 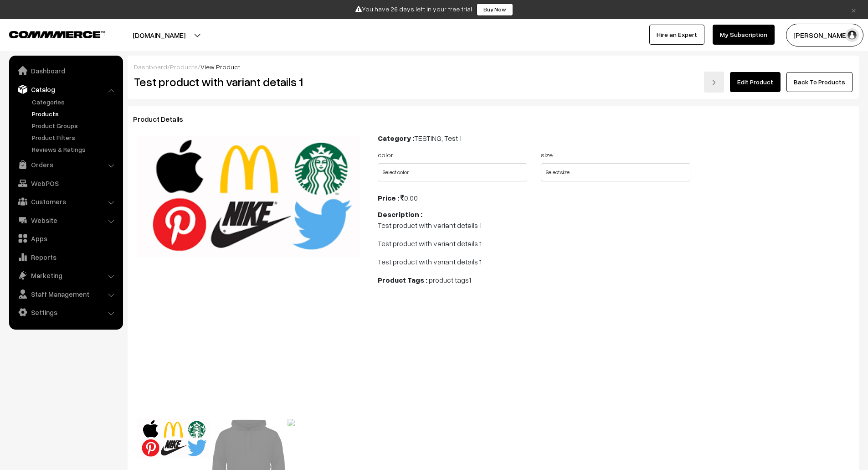 I want to click on img: COMMMERCE, so click(x=57, y=34).